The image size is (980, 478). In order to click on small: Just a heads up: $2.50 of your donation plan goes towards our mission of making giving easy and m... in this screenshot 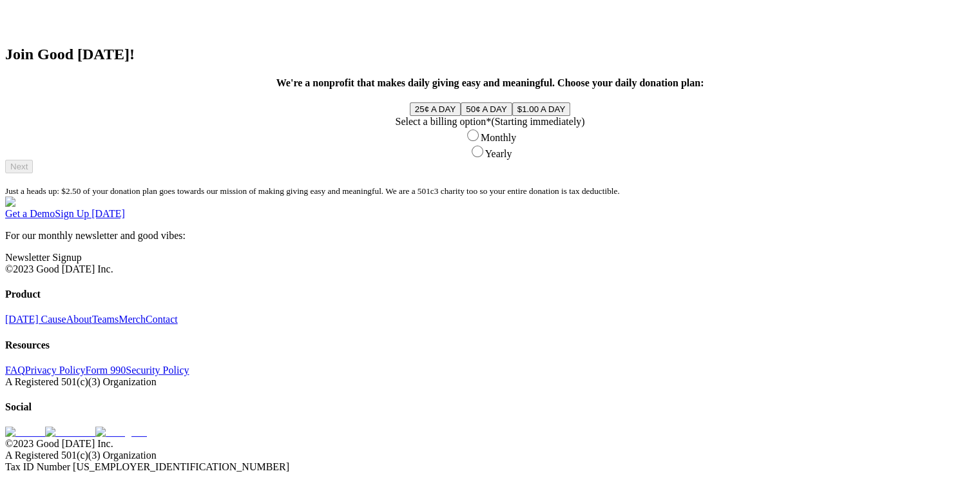, I will do `click(313, 190)`.